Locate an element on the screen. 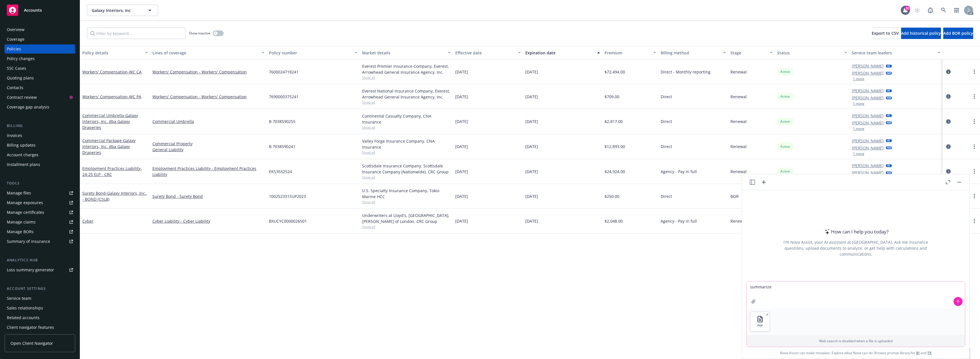  span: Direct - Monthly reporting is located at coordinates (686, 72).